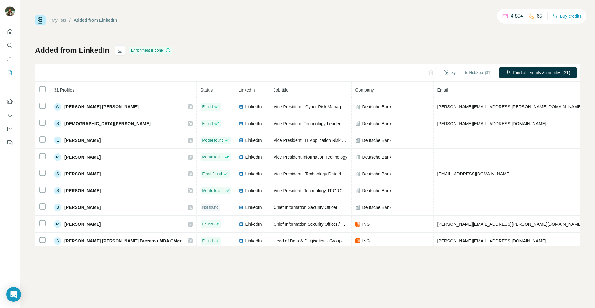 This screenshot has height=308, width=595. What do you see at coordinates (359, 107) in the screenshot?
I see `span: Vice President - Cyber Risk Management Domain Architect – Information Security Expert` at bounding box center [359, 107].